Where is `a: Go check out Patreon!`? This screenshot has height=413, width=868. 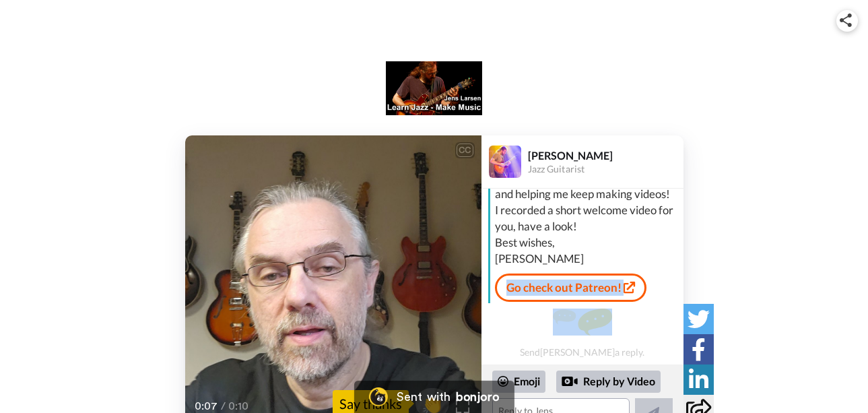 a: Go check out Patreon! is located at coordinates (571, 288).